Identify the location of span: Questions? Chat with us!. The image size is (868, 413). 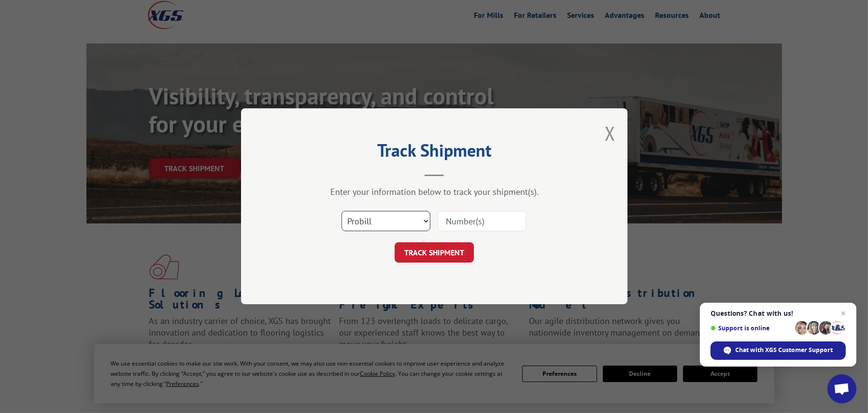
(778, 313).